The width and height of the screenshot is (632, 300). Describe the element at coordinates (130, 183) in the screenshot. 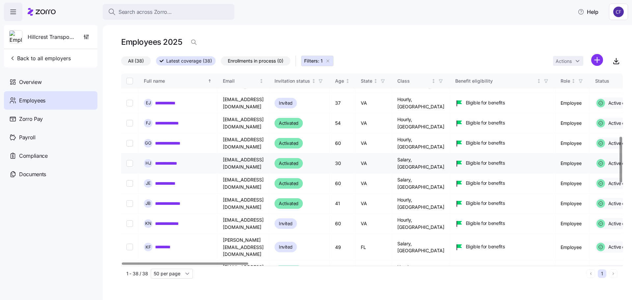

I see `input: Select record 18` at that location.